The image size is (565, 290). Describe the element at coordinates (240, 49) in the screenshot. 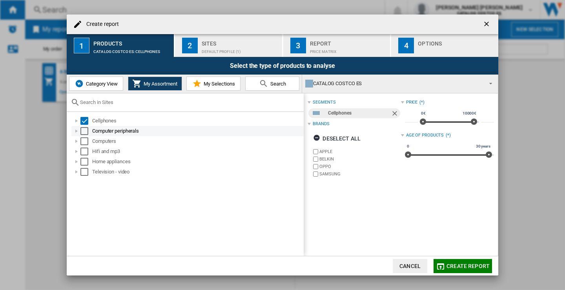

I see `div: Default profile (1)` at that location.